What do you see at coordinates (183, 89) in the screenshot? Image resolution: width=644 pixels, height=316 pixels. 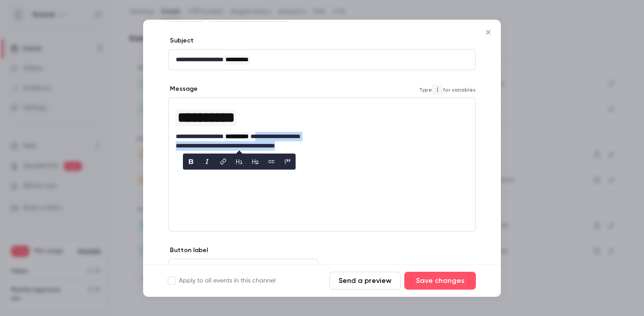 I see `label: Message` at bounding box center [183, 89].